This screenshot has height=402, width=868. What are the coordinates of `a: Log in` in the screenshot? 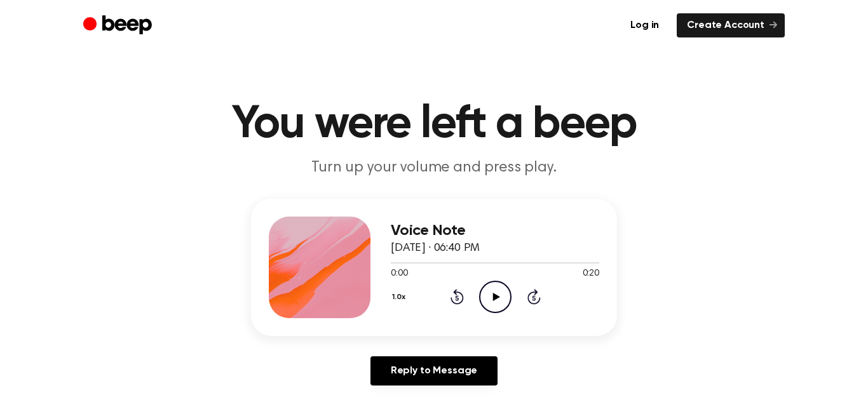 It's located at (644, 25).